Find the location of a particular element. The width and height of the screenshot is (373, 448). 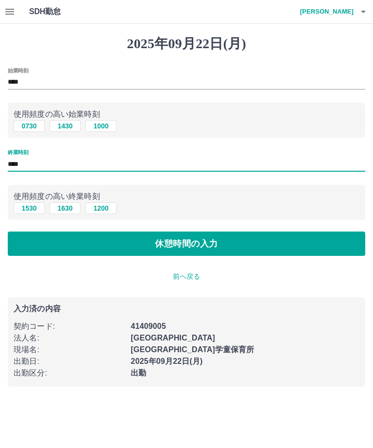

p: 法人名 : is located at coordinates (69, 338).